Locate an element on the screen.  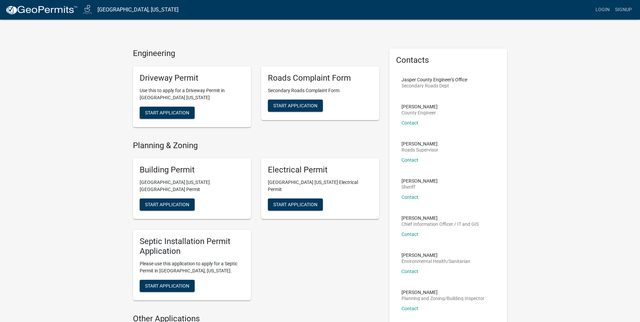
a: Signup is located at coordinates (623, 10).